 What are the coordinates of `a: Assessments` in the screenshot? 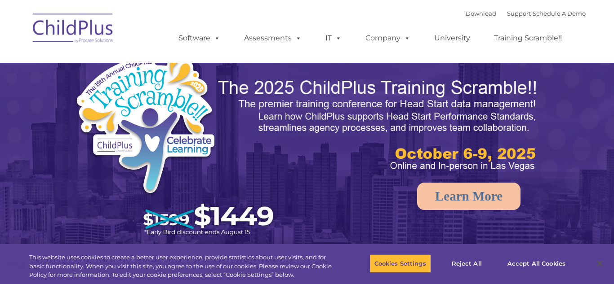 It's located at (273, 38).